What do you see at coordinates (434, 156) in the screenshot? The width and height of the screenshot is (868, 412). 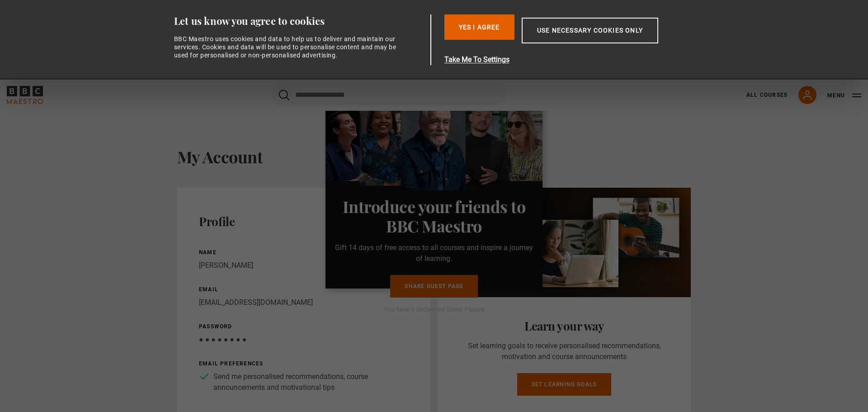 I see `h1: My Account` at bounding box center [434, 156].